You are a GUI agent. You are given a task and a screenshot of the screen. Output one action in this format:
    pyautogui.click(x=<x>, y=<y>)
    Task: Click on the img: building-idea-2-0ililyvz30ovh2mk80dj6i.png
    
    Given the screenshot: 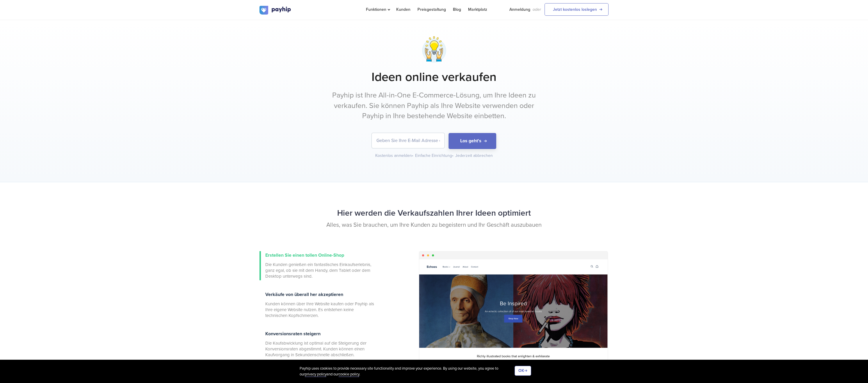 What is the action you would take?
    pyautogui.click(x=434, y=49)
    